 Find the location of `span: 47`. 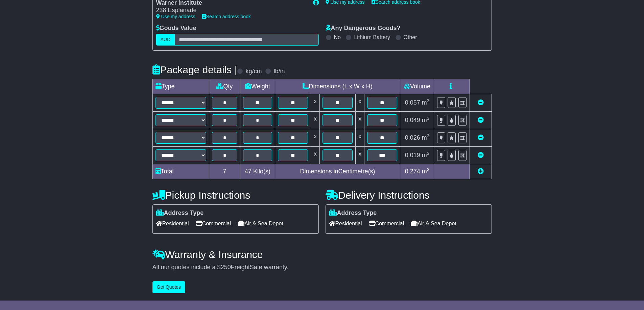

span: 47 is located at coordinates (248, 171).